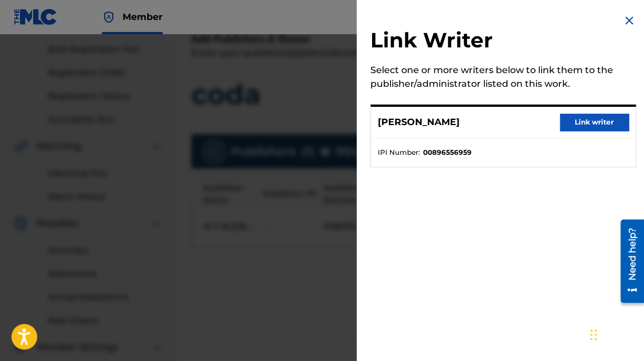 This screenshot has height=361, width=644. I want to click on h2: Link Writer, so click(503, 42).